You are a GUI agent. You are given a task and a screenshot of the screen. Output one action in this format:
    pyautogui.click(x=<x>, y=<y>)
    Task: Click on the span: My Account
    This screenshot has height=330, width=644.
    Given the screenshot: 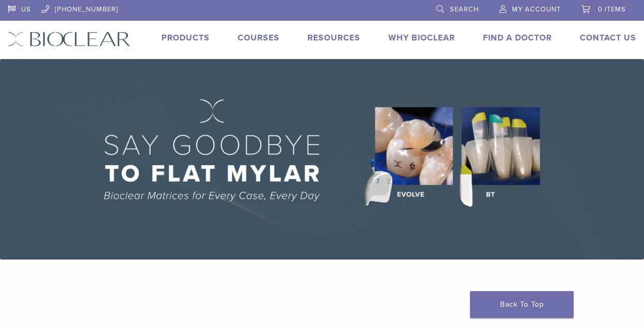 What is the action you would take?
    pyautogui.click(x=536, y=9)
    